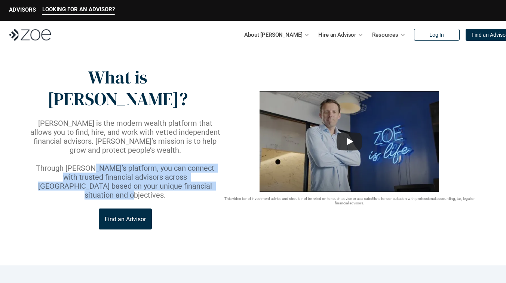  I want to click on p: LOOKING FOR AN ADVISOR?, so click(79, 9).